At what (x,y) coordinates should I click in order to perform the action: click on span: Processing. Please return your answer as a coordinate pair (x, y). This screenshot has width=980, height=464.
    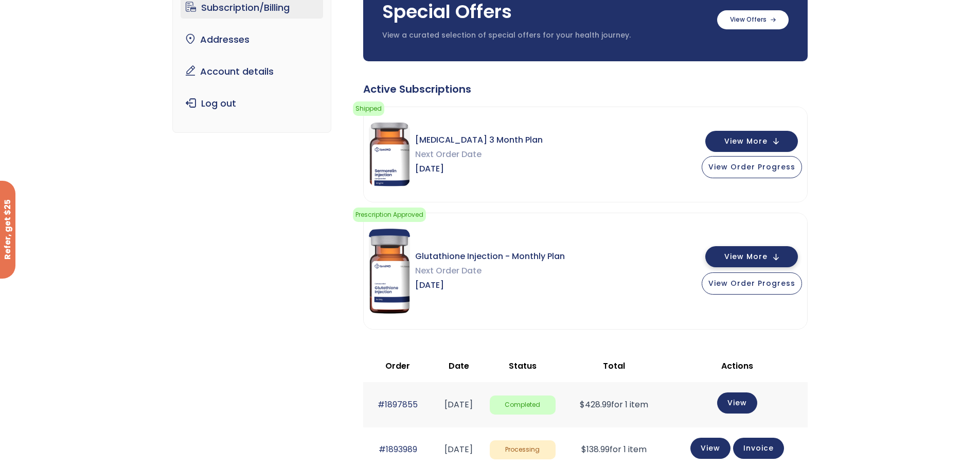
    Looking at the image, I should click on (522, 450).